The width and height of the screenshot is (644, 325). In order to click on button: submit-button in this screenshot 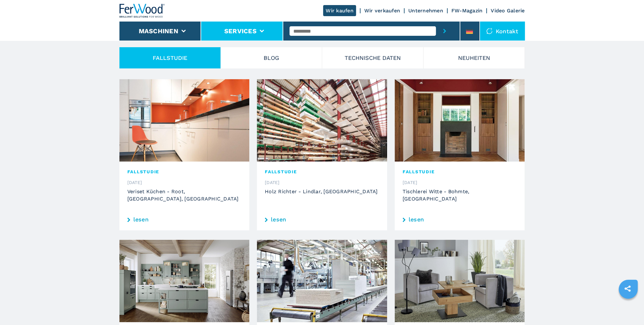, I will do `click(445, 31)`.